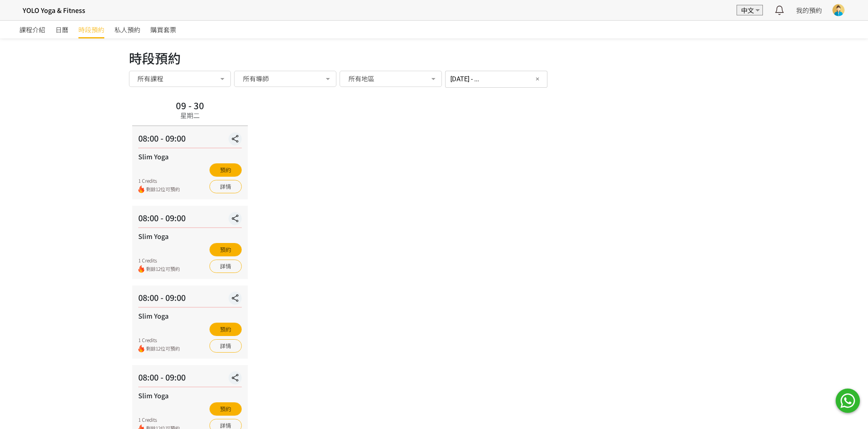 The image size is (868, 429). What do you see at coordinates (150, 78) in the screenshot?
I see `span: 所有課程` at bounding box center [150, 78].